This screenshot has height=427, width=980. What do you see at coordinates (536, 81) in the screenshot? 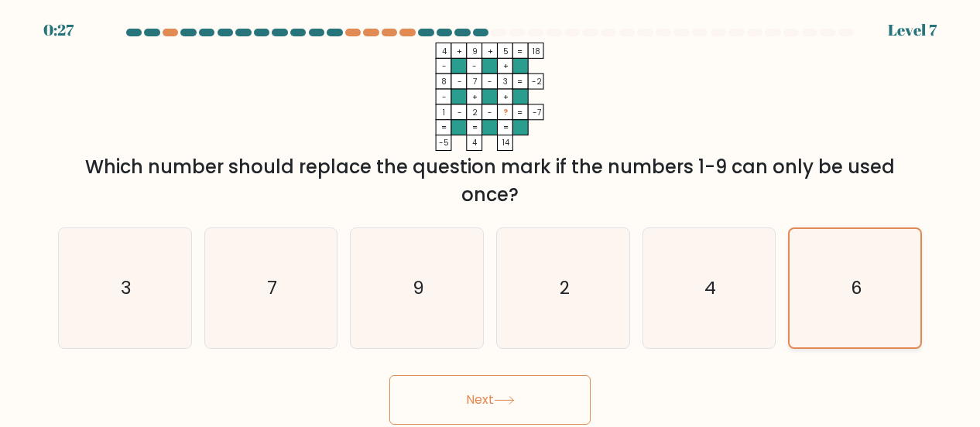
I see `tspan: -2` at bounding box center [536, 81].